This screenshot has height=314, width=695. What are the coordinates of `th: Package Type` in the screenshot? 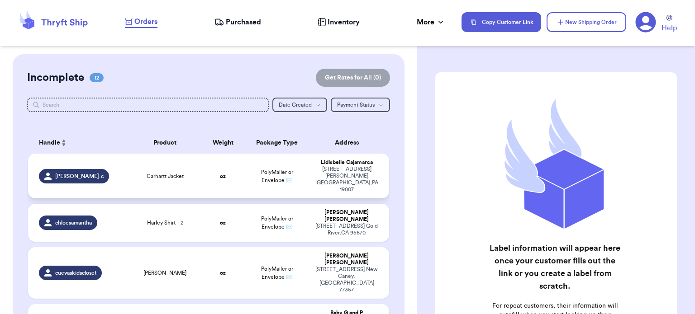 It's located at (277, 143).